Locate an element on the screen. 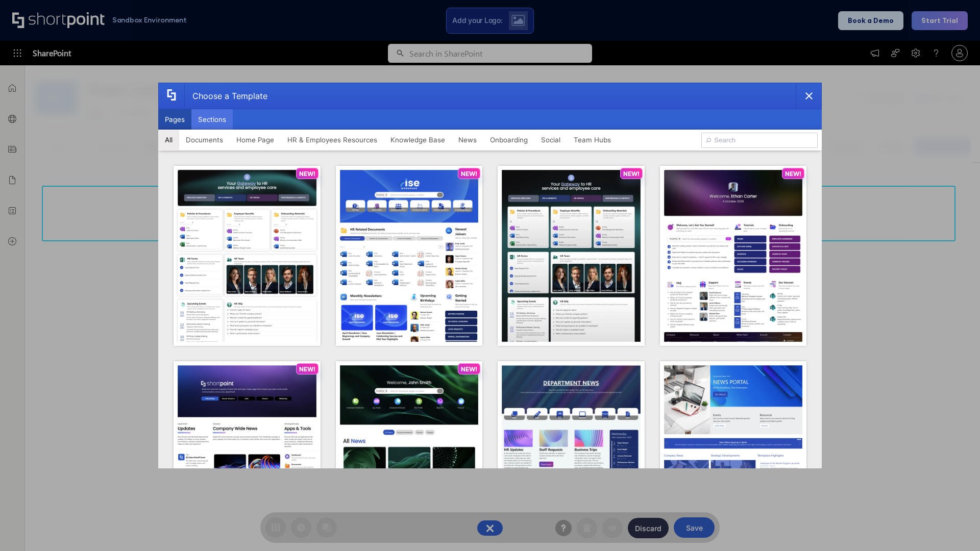 This screenshot has width=980, height=551. button: Onboarding is located at coordinates (509, 140).